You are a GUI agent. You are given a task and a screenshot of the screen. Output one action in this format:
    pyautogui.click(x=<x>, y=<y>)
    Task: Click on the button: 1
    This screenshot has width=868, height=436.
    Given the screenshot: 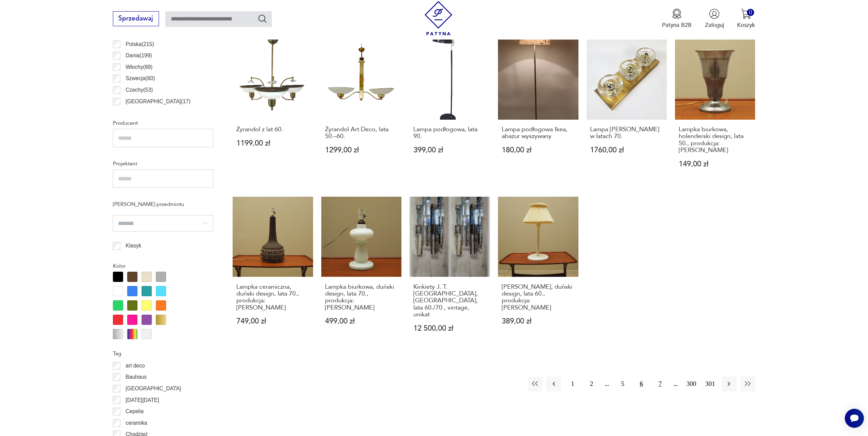 What is the action you would take?
    pyautogui.click(x=572, y=384)
    